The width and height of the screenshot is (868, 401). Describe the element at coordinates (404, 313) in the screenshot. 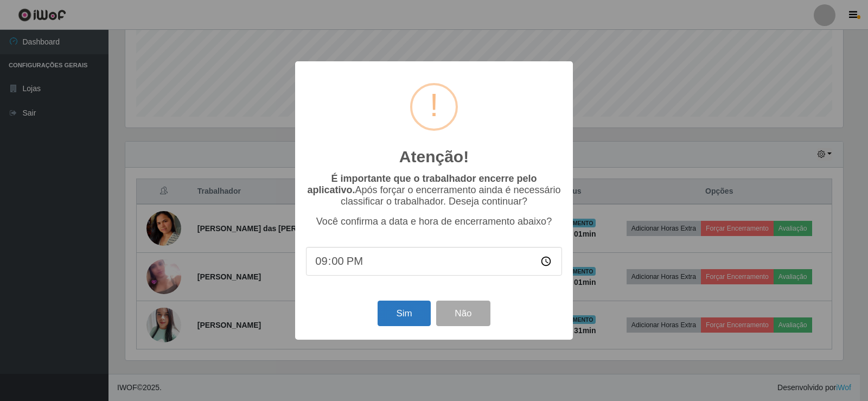

I see `button: Sim` at that location.